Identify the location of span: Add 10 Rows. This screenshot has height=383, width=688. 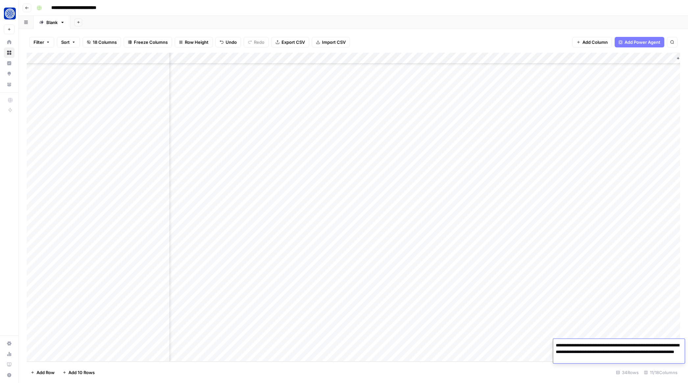
(82, 372).